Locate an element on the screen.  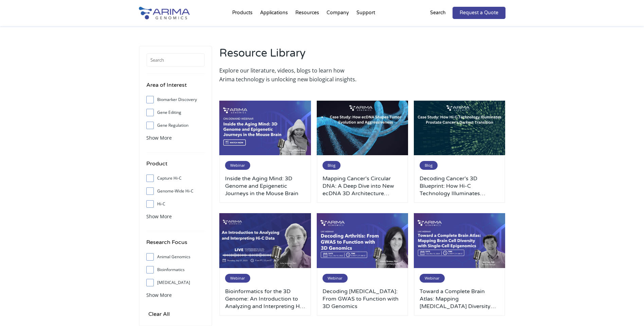
img: Sep-2023-Webinar-500x300.jpg is located at coordinates (265, 241).